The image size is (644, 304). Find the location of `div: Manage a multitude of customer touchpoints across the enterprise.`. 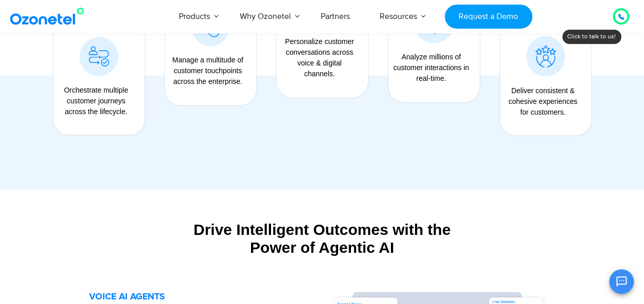

div: Manage a multitude of customer touchpoints across the enterprise. is located at coordinates (208, 71).